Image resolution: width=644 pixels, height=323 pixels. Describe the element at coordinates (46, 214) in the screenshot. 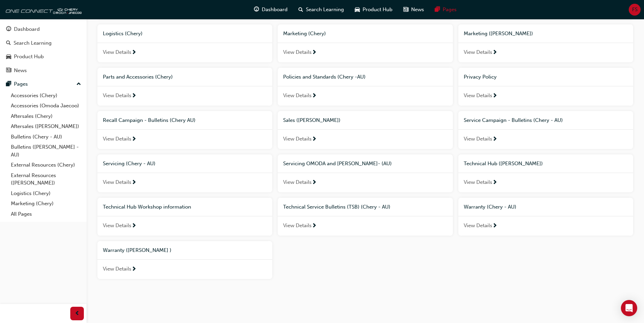

I see `a: All Pages` at that location.